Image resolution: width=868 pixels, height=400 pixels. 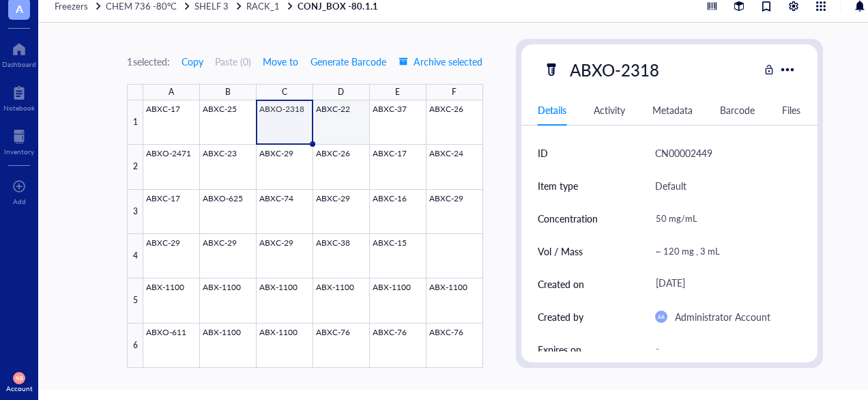 What do you see at coordinates (280, 61) in the screenshot?
I see `span: Move to` at bounding box center [280, 61].